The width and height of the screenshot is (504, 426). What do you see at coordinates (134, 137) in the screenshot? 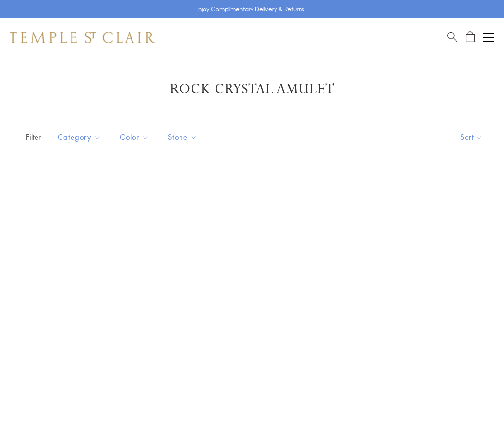
I see `button: Color` at bounding box center [134, 137].